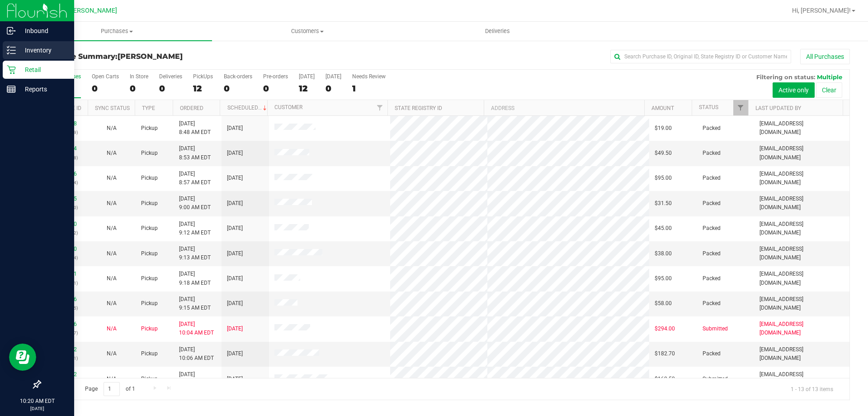 The height and width of the screenshot is (416, 868). Describe the element at coordinates (829, 77) in the screenshot. I see `span: Multiple` at that location.